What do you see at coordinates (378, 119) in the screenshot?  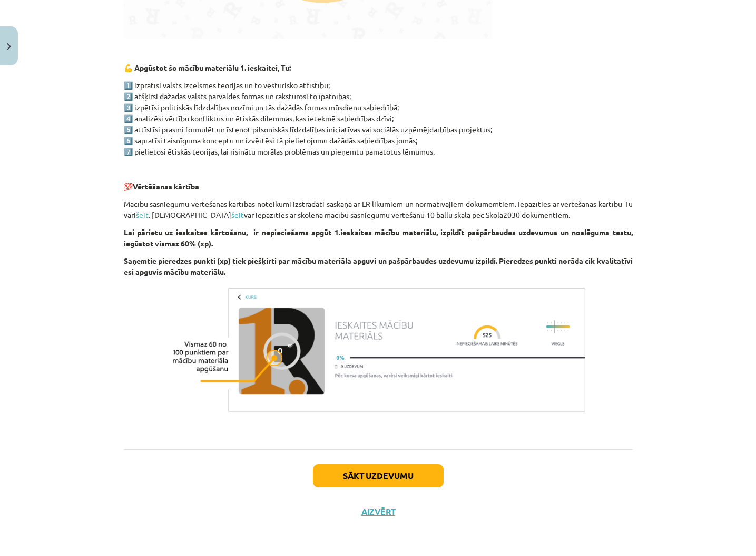 I see `p: 1️⃣ izpratīsi valsts izcelsmes teorijas un to vēsturisko attīstību; 2️⃣ atšķirsi dažādas valsts p...` at bounding box center [378, 119].